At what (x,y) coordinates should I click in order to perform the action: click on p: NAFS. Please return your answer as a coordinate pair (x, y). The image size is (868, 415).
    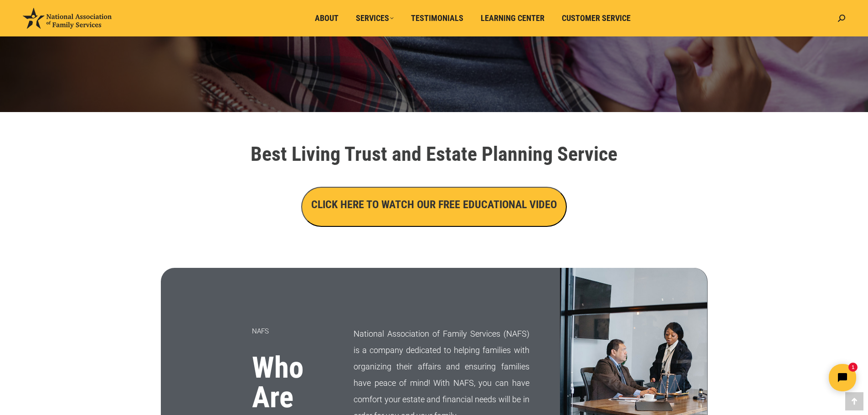
    Looking at the image, I should click on (292, 331).